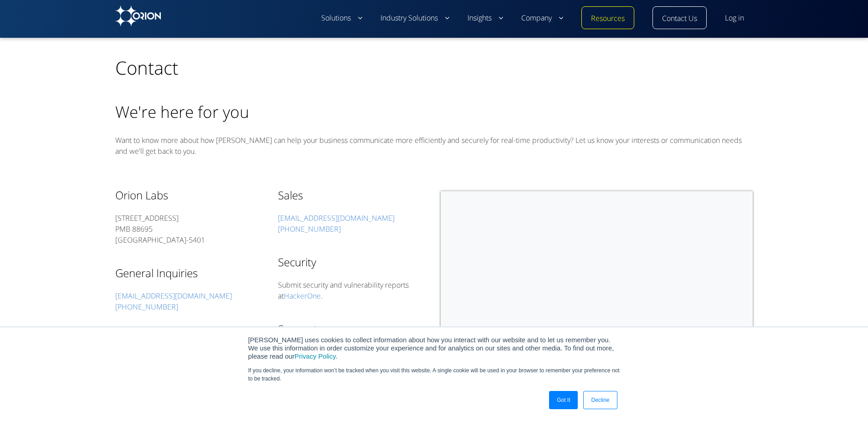 The image size is (868, 421). Describe the element at coordinates (608, 19) in the screenshot. I see `a: Resources` at that location.